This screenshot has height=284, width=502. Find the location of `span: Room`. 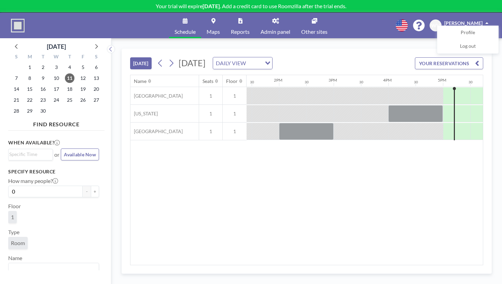

span: Room is located at coordinates (18, 243).